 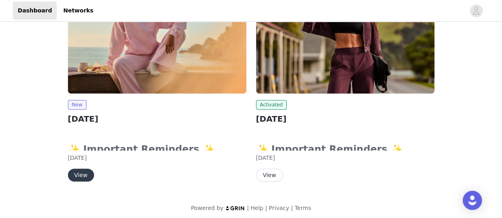 What do you see at coordinates (35, 10) in the screenshot?
I see `a: Dashboard` at bounding box center [35, 10].